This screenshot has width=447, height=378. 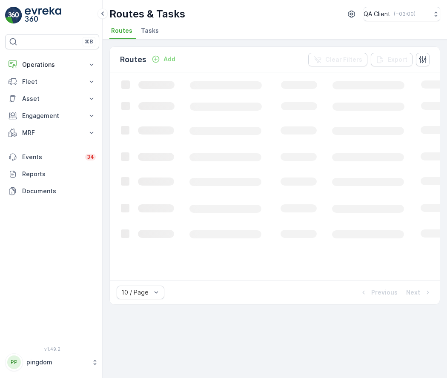 I want to click on button: Export, so click(x=392, y=60).